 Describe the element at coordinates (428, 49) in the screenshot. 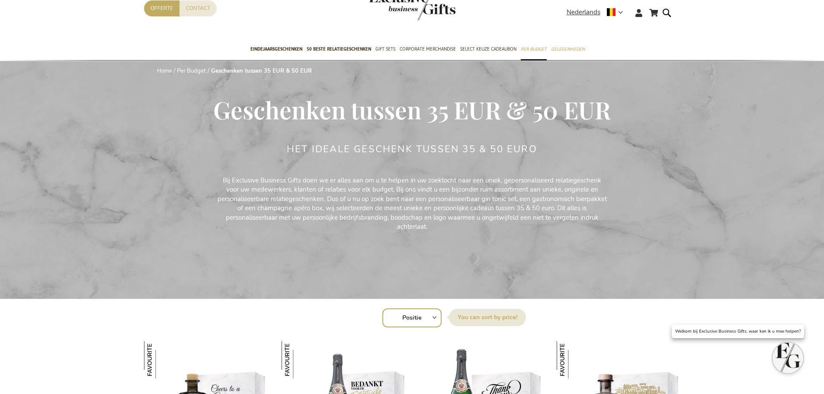

I see `span: Corporate Merchandise` at that location.